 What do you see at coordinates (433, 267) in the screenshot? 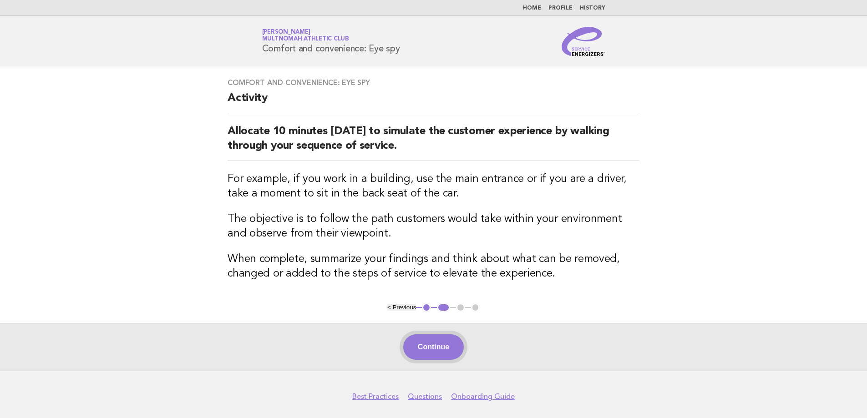
I see `h3: When complete, summarize your findings and think about what can be removed, changed or added to t...` at bounding box center [433, 267].